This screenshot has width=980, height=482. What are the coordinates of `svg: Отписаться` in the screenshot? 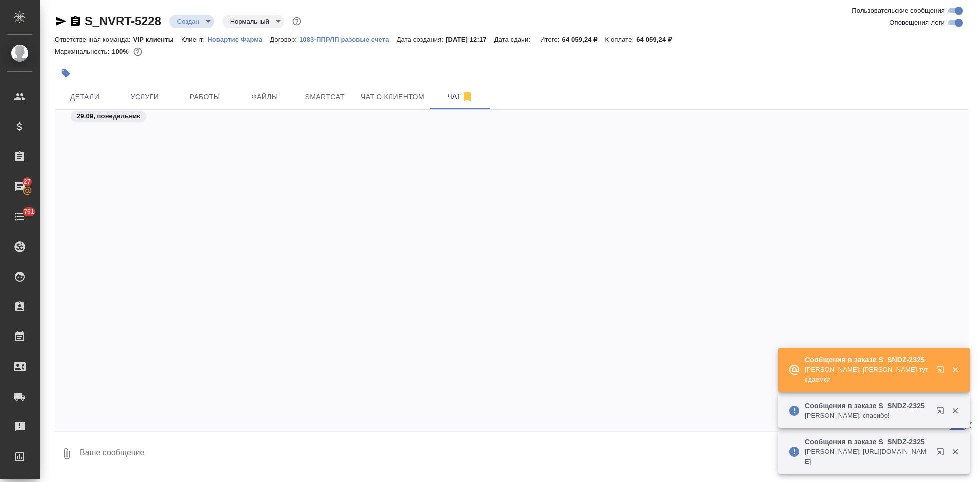 It's located at (467, 97).